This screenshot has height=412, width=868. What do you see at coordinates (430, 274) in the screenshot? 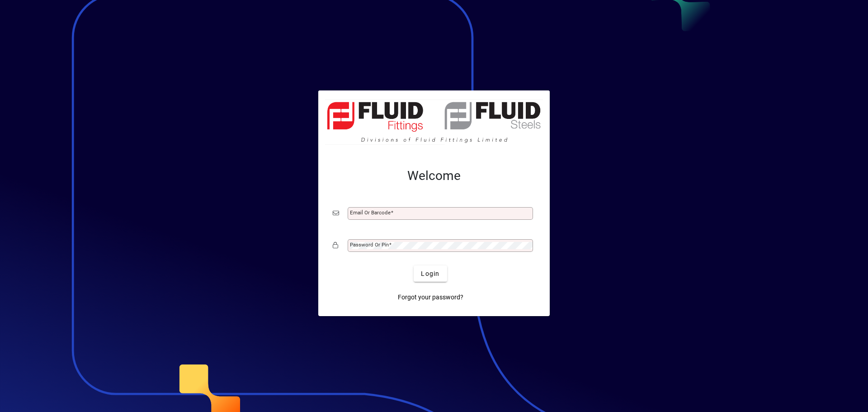
I see `span: Login` at bounding box center [430, 274].